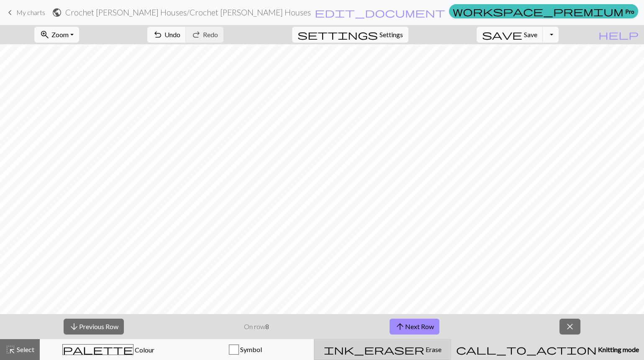  What do you see at coordinates (57, 12) in the screenshot?
I see `span: public` at bounding box center [57, 12].